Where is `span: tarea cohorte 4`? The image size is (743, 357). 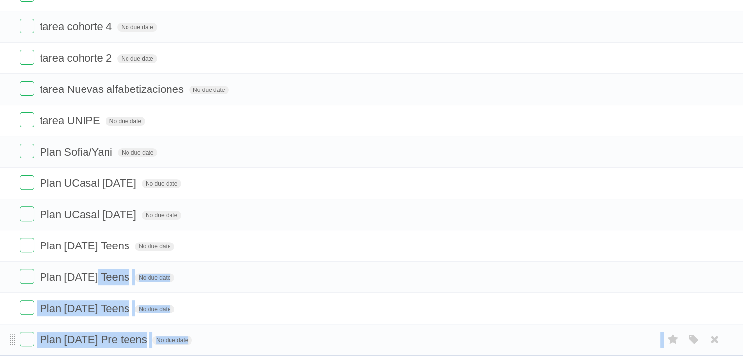 span: tarea cohorte 4 is located at coordinates (77, 26).